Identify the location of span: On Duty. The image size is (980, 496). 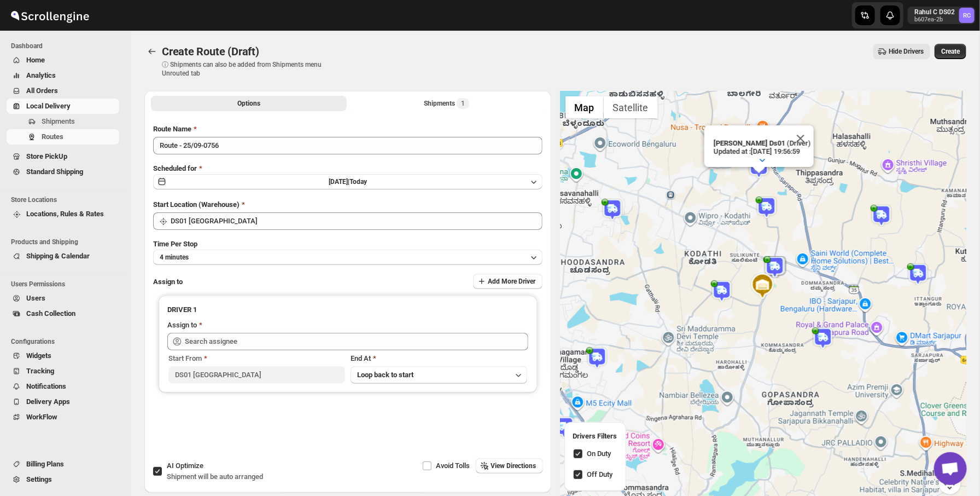
(599, 453).